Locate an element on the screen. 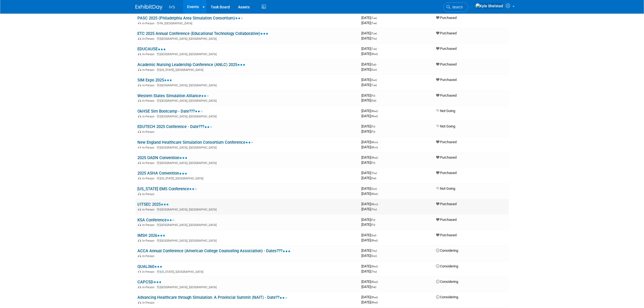 This screenshot has width=644, height=308. a: 2025 ASHA Convention is located at coordinates (162, 173).